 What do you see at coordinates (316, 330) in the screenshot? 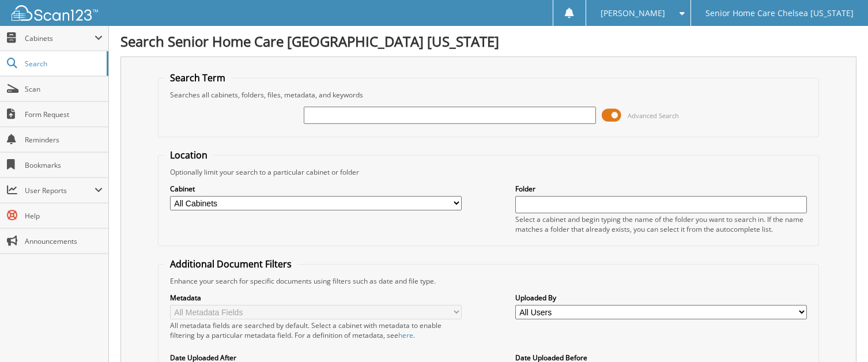
I see `div: All metadata fields are searched by default. Select a cabinet with metadata to enable filtering b...` at bounding box center [316, 330].